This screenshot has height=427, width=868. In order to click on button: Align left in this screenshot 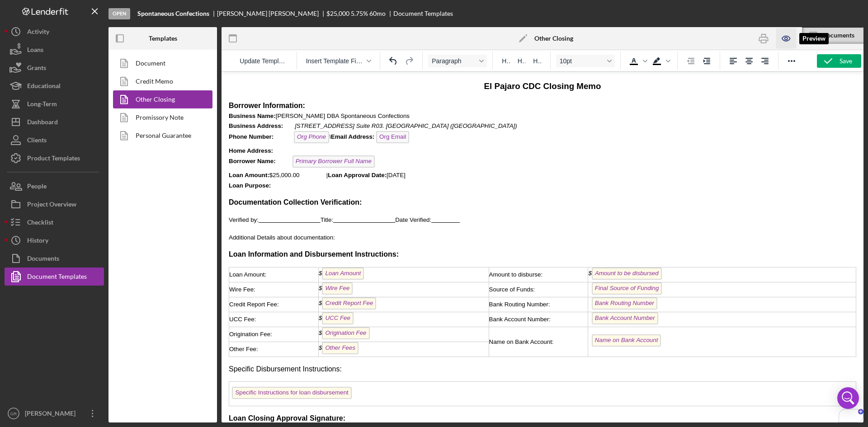, I will do `click(733, 61)`.